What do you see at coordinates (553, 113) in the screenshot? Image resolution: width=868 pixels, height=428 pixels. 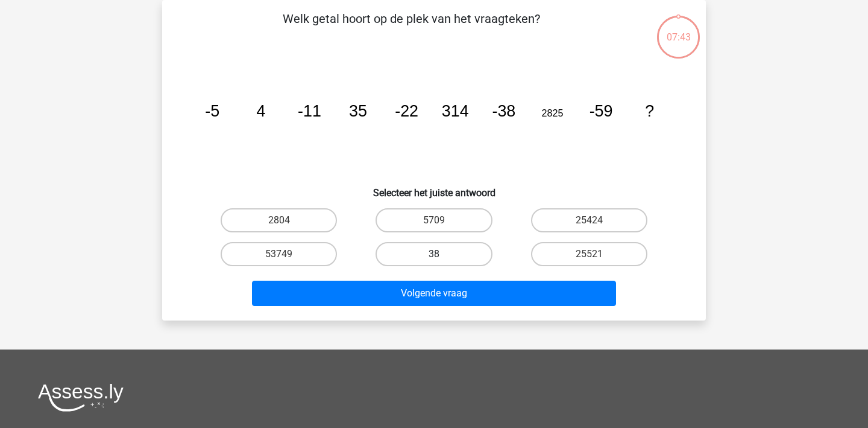 I see `tspan: 2825` at bounding box center [553, 113].